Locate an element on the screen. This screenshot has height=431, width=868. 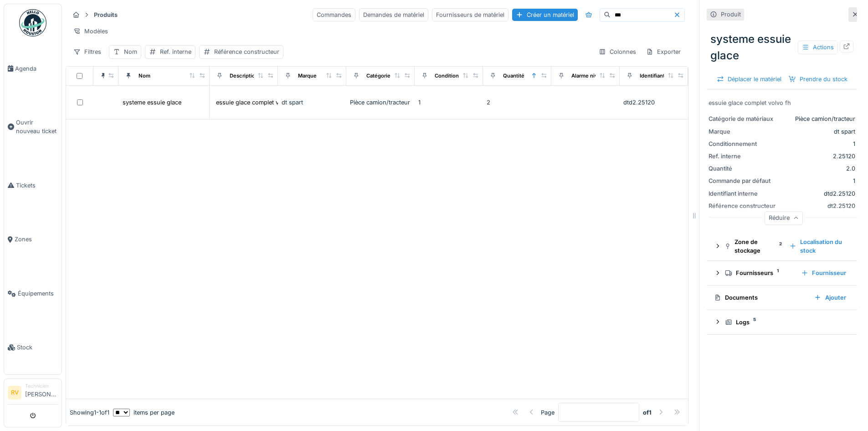
div: Description is located at coordinates (244, 76).